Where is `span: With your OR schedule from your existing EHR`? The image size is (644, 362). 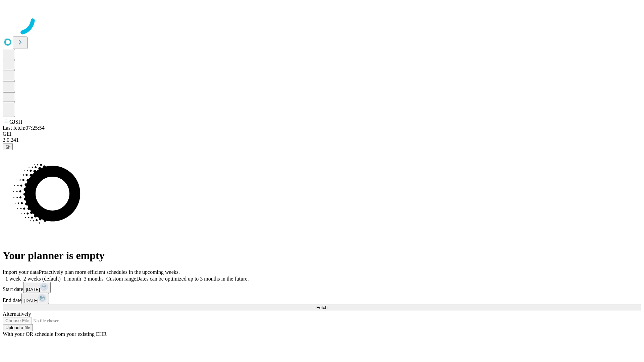
span: With your OR schedule from your existing EHR is located at coordinates (55, 334).